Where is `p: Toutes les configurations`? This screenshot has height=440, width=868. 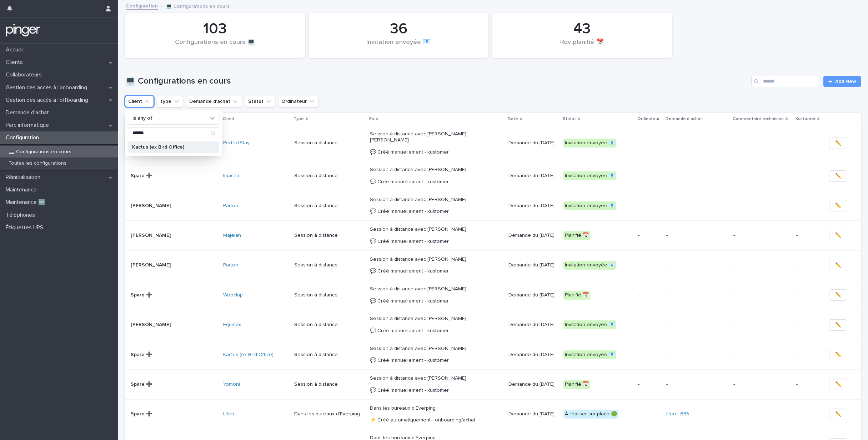 p: Toutes les configurations is located at coordinates (38, 163).